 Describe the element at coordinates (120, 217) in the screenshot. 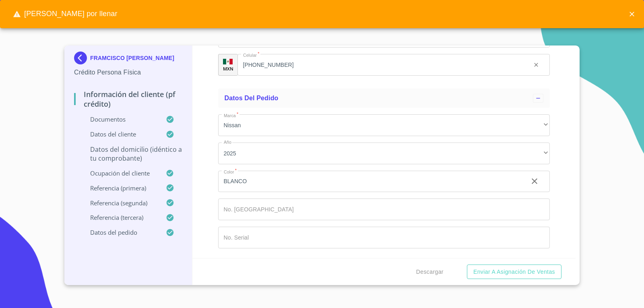

I see `p: Referencia (tercera)` at that location.